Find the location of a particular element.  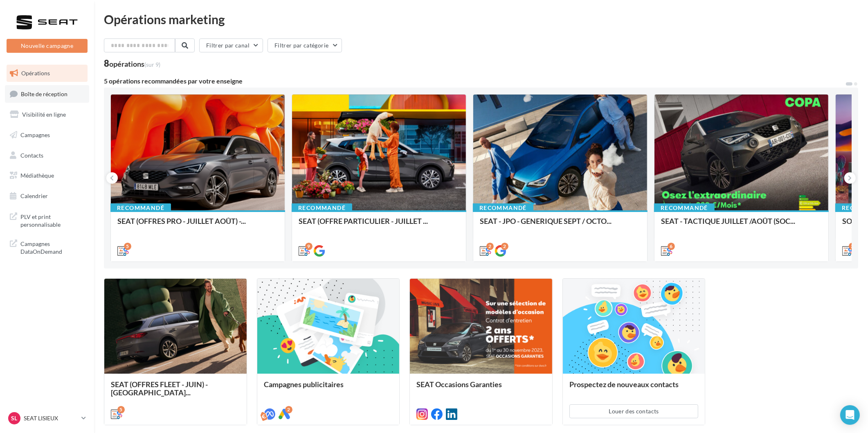

a: Boîte de réception is located at coordinates (47, 94).